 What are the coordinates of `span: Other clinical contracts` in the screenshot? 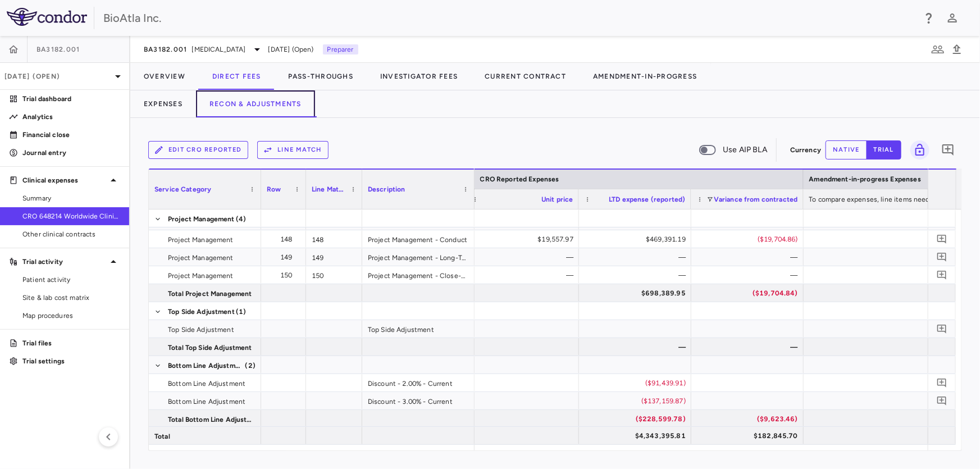 It's located at (71, 234).